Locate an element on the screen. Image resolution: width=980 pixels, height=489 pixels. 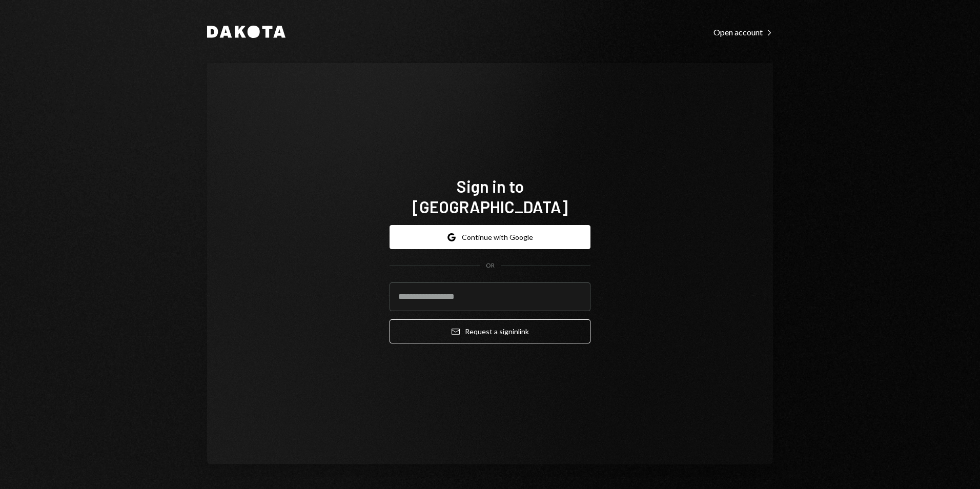
div: OR is located at coordinates (490, 265).